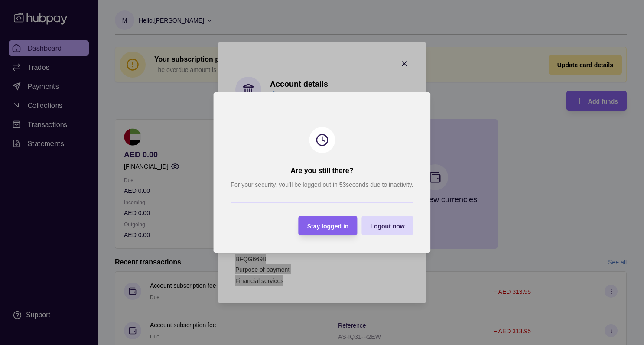 Image resolution: width=644 pixels, height=345 pixels. What do you see at coordinates (328, 226) in the screenshot?
I see `span: Stay logged in` at bounding box center [328, 226].